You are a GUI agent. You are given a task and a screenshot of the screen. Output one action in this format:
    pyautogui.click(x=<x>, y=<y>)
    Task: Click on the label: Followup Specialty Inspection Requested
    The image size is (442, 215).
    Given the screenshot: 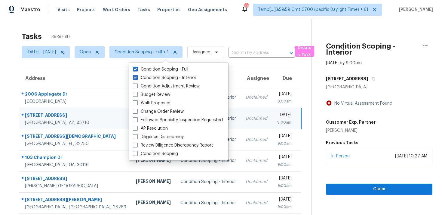 What is the action you would take?
    pyautogui.click(x=178, y=120)
    